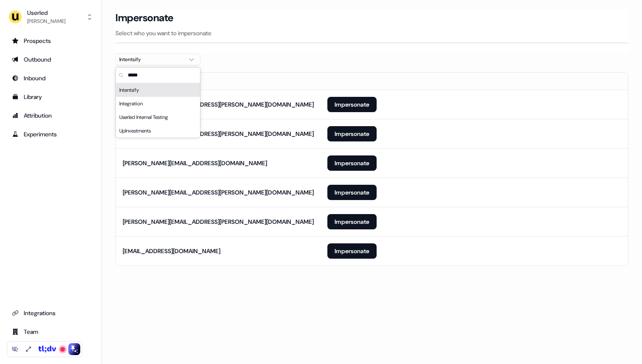  Describe the element at coordinates (50, 41) in the screenshot. I see `div: Prospects` at that location.